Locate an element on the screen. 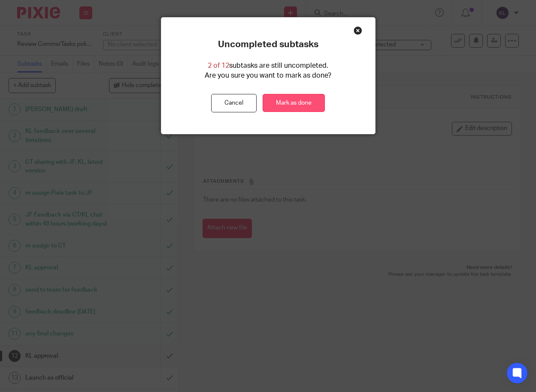 The height and width of the screenshot is (392, 536). a: Mark as done is located at coordinates (293, 103).